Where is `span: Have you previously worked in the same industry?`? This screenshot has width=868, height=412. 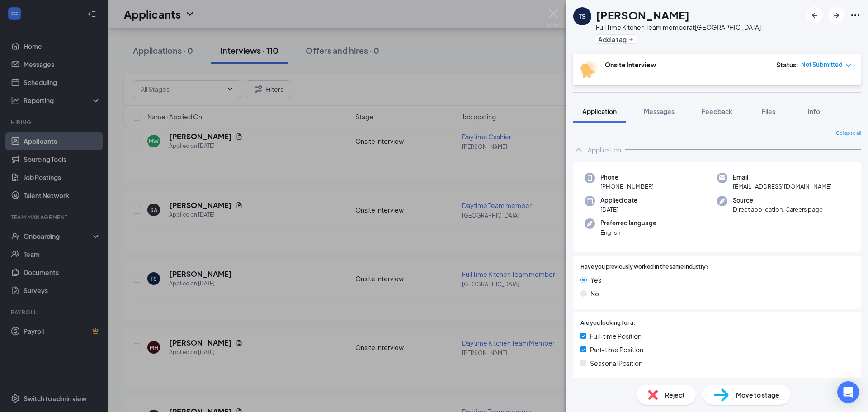
span: Have you previously worked in the same industry? is located at coordinates (644, 266).